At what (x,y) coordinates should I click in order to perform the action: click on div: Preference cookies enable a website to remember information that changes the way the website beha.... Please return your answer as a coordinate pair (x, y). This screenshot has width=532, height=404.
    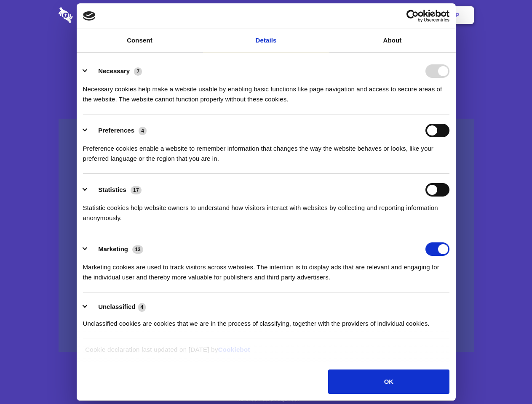
    Looking at the image, I should click on (266, 150).